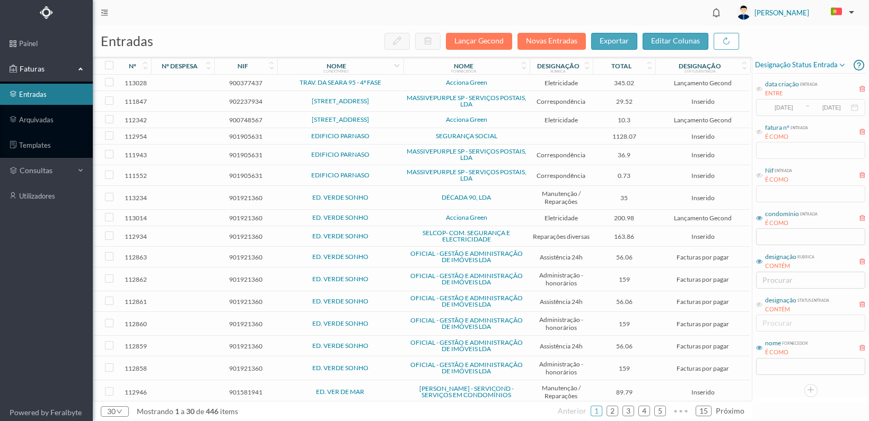  What do you see at coordinates (135, 346) in the screenshot?
I see `span: 112859` at bounding box center [135, 346].